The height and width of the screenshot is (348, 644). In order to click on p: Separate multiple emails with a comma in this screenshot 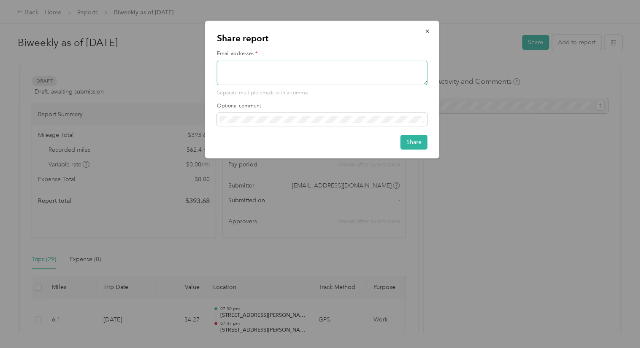, I will do `click(322, 93)`.